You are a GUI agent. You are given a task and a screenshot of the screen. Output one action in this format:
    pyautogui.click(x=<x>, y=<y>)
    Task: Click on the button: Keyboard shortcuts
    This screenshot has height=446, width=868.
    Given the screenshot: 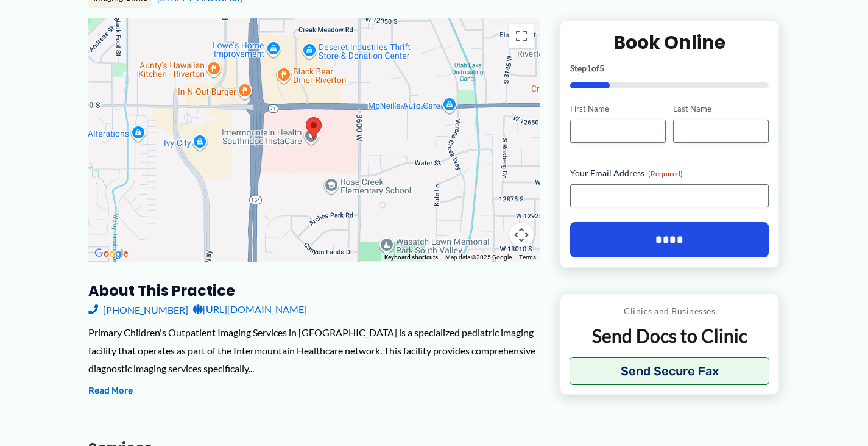 What is the action you would take?
    pyautogui.click(x=411, y=257)
    